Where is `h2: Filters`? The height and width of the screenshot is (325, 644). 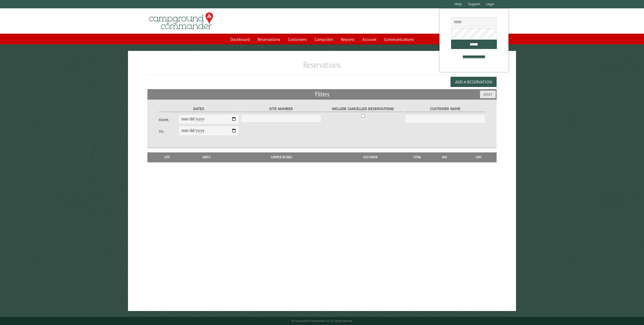 h2: Filters is located at coordinates (322, 94).